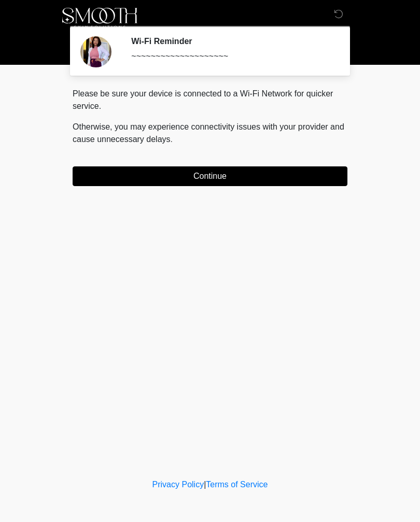 This screenshot has width=420, height=522. Describe the element at coordinates (96, 52) in the screenshot. I see `img: Agent Avatar` at that location.